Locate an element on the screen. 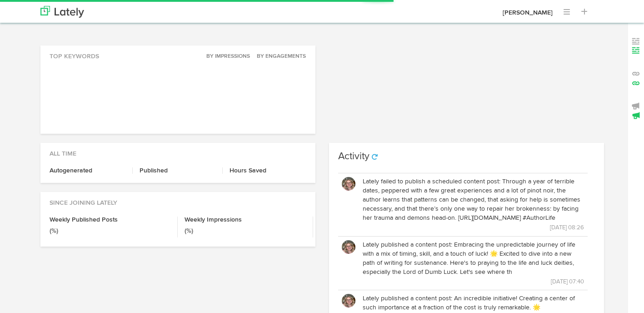 The width and height of the screenshot is (644, 313). img: announcements_on.svg is located at coordinates (636, 115).